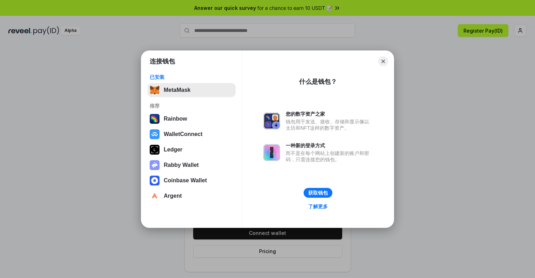  What do you see at coordinates (191, 180) in the screenshot?
I see `button: Coinbase Wallet` at bounding box center [191, 180].